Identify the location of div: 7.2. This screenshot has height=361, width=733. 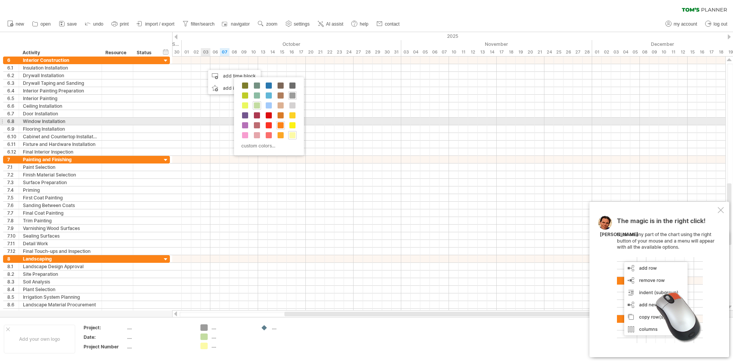
(13, 174).